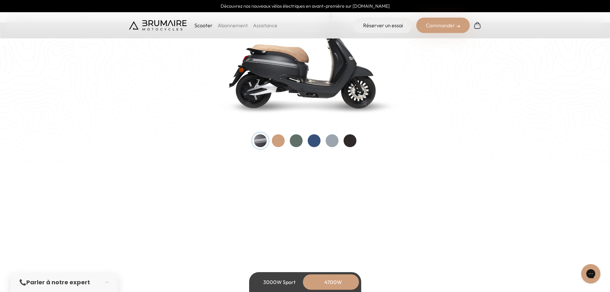 The image size is (610, 292). What do you see at coordinates (477, 25) in the screenshot?
I see `img: Panier` at bounding box center [477, 25].